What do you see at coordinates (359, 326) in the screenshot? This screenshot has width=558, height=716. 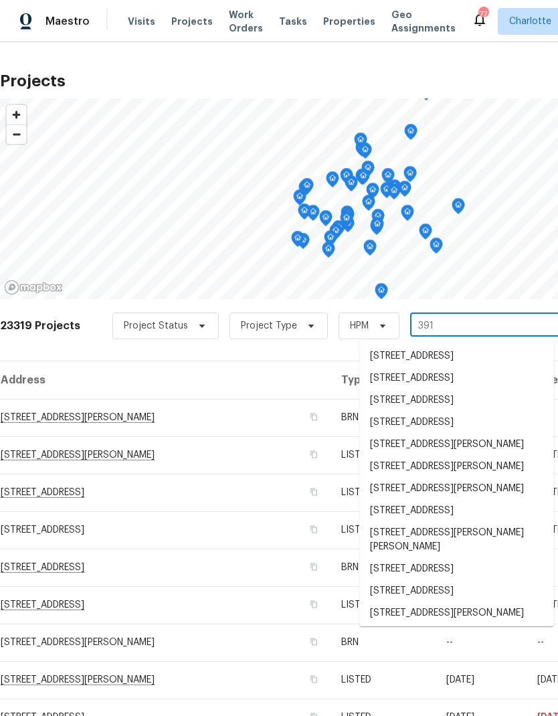 I see `span: HPM` at bounding box center [359, 326].